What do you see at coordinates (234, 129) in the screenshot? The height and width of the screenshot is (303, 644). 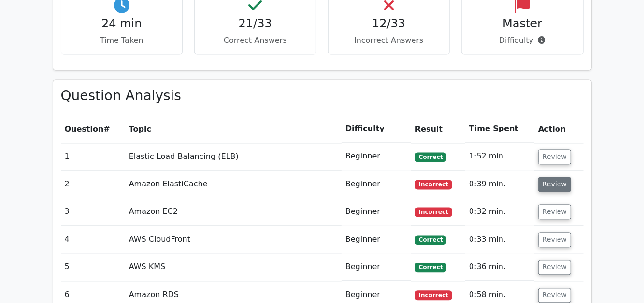 I see `th: Topic` at bounding box center [234, 129].